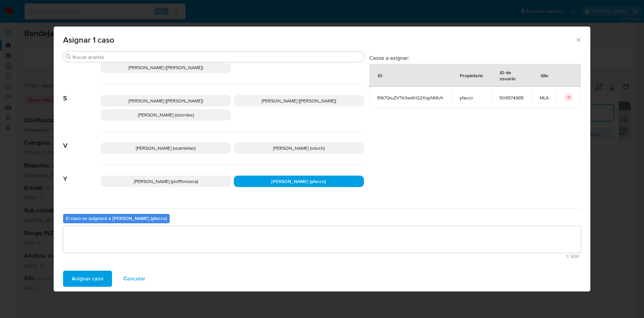 This screenshot has width=644, height=318. Describe the element at coordinates (411, 98) in the screenshot. I see `span: R6i7QiuZVTk3wdhQ2XqyNMUh` at that location.